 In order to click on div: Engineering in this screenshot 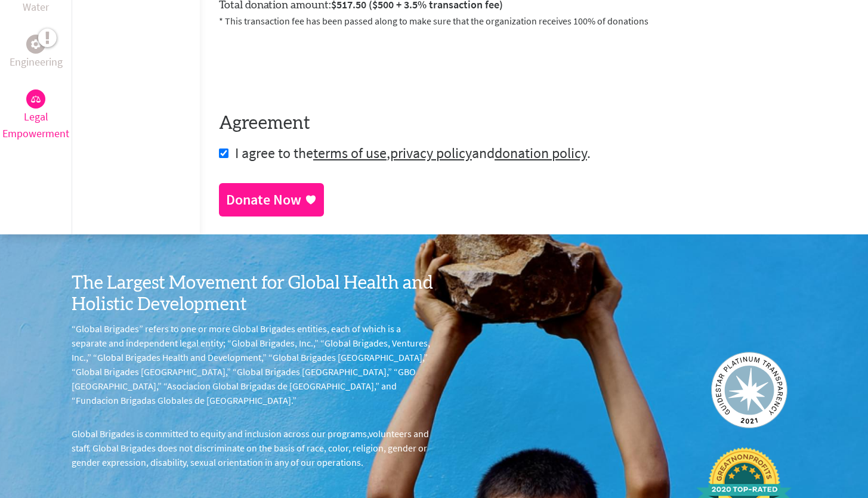, I will do `click(36, 44)`.